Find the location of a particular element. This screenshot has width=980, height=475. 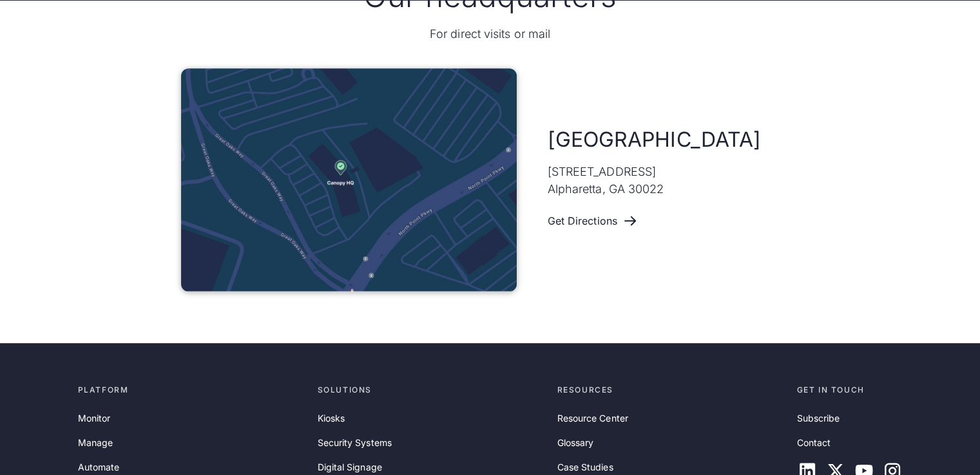

a: Manage is located at coordinates (96, 443).